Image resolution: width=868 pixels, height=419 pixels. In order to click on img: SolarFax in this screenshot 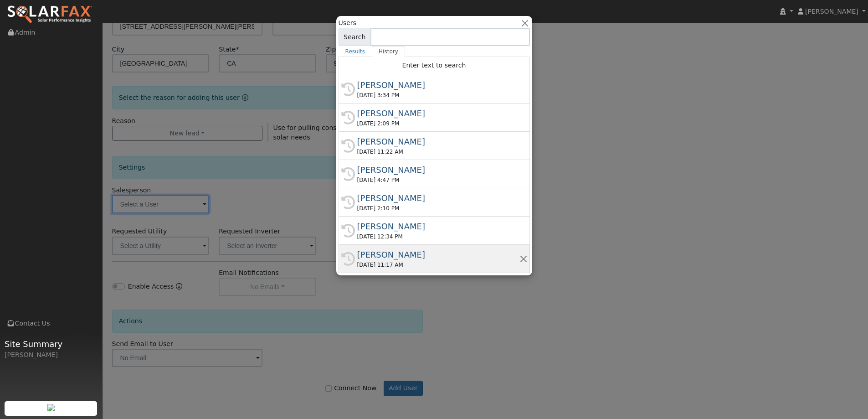, I will do `click(50, 15)`.